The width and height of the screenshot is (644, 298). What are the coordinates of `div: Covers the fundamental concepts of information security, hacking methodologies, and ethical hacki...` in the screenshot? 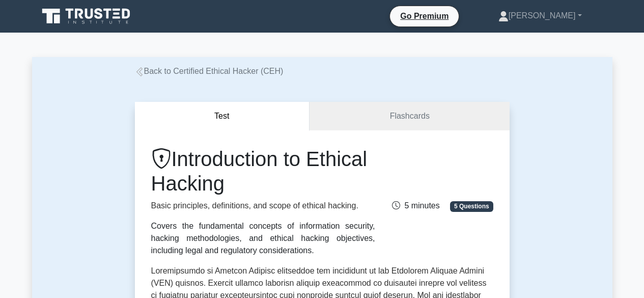 It's located at (263, 238).